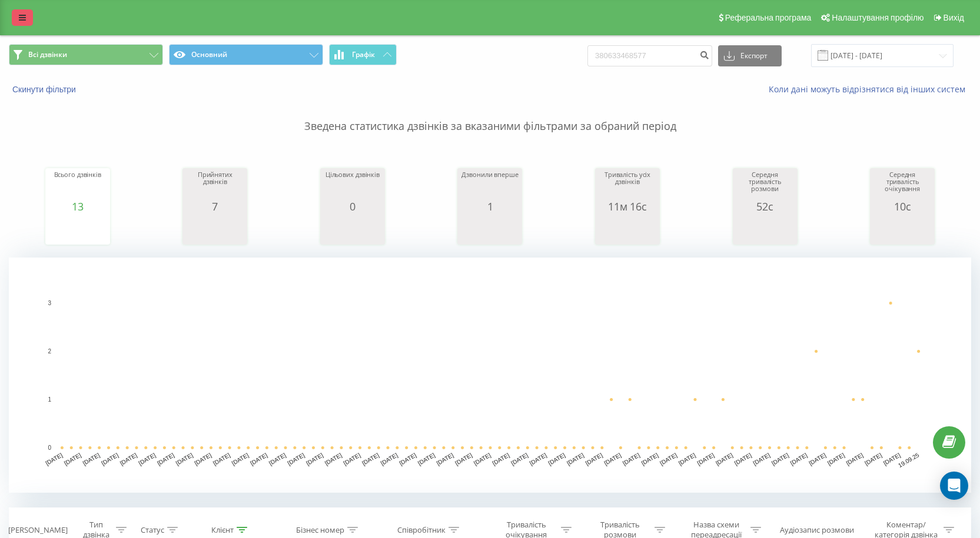 This screenshot has height=538, width=980. What do you see at coordinates (421, 530) in the screenshot?
I see `div: Співробітник` at bounding box center [421, 530].